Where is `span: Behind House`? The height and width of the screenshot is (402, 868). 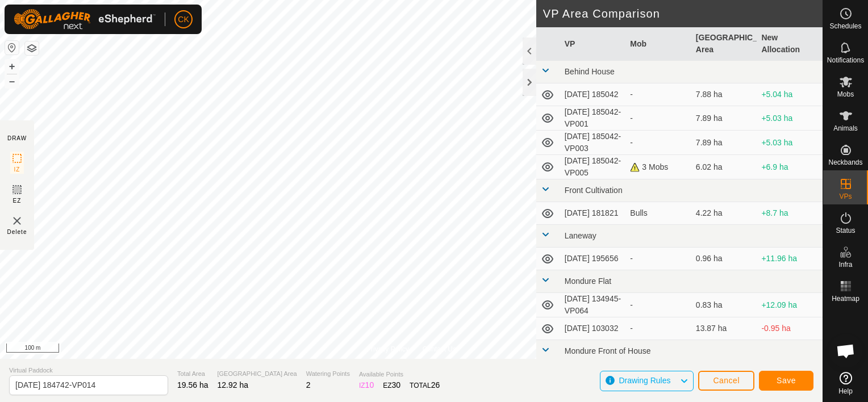
span: Behind House is located at coordinates (590, 71).